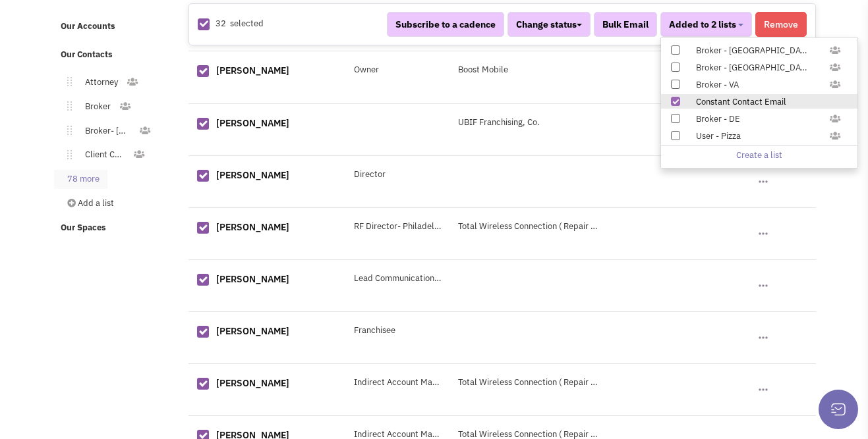 Image resolution: width=868 pixels, height=439 pixels. Describe the element at coordinates (528, 122) in the screenshot. I see `div: UBIF Franchising, Co.` at that location.